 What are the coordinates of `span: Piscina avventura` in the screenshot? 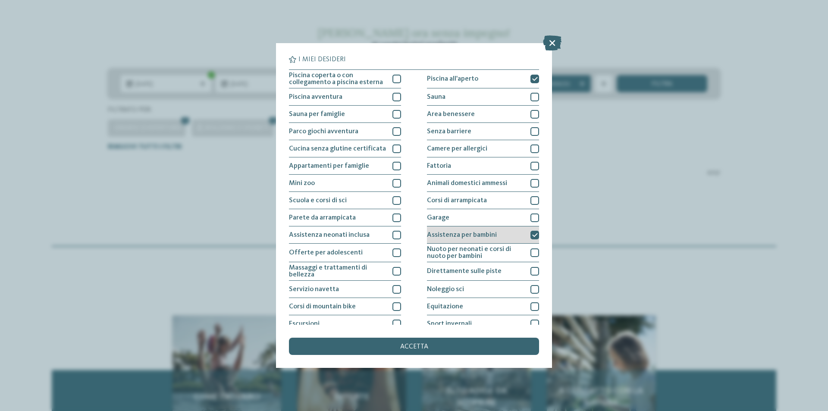 It's located at (316, 97).